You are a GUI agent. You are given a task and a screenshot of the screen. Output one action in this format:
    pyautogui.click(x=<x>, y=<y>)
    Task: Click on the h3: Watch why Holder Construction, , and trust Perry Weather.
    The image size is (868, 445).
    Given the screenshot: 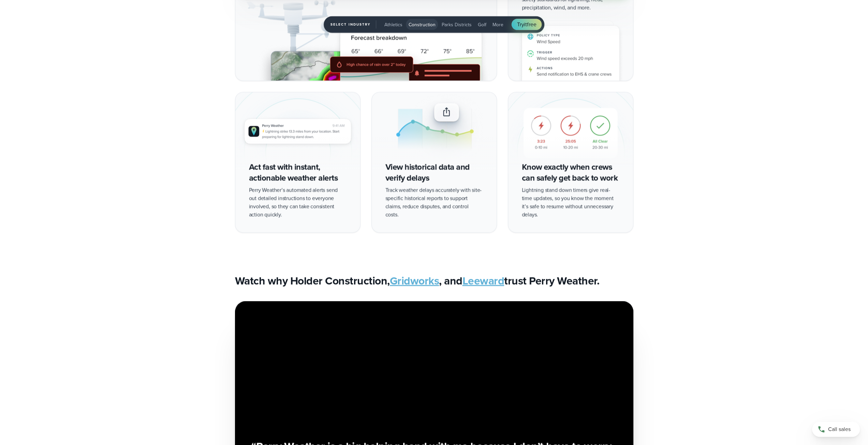 What is the action you would take?
    pyautogui.click(x=434, y=280)
    